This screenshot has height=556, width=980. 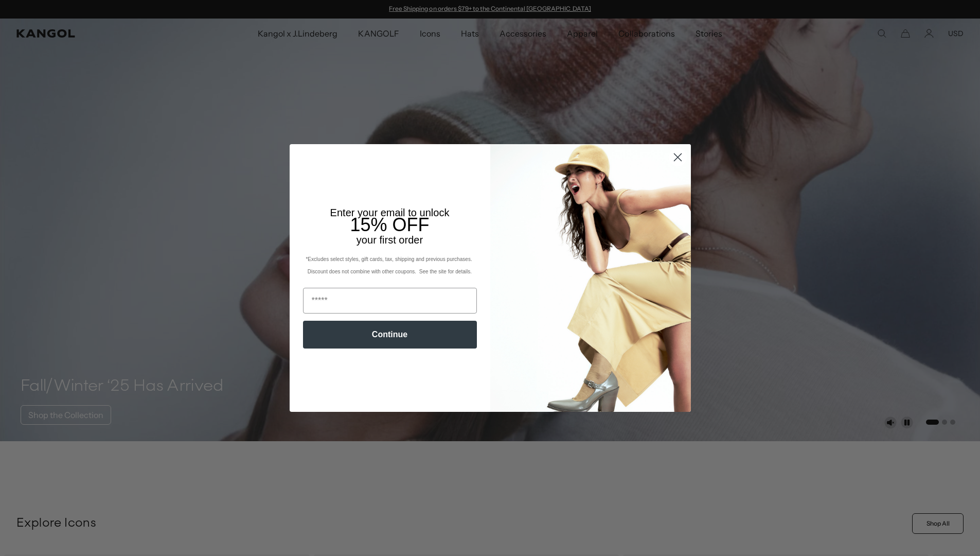 What do you see at coordinates (678, 157) in the screenshot?
I see `button: Close dialog` at bounding box center [678, 157].